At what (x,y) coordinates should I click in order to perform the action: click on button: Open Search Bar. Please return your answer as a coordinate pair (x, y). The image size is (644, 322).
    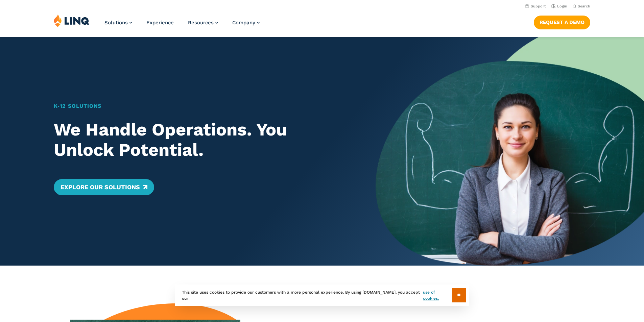
    Looking at the image, I should click on (581, 6).